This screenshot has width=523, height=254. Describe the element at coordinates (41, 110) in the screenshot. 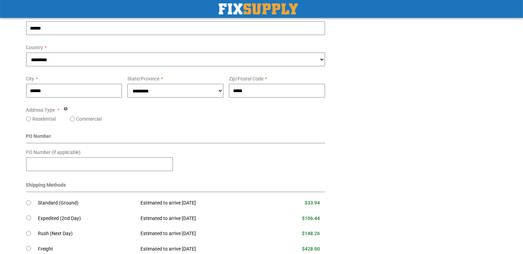

I see `span: Address Type` at that location.